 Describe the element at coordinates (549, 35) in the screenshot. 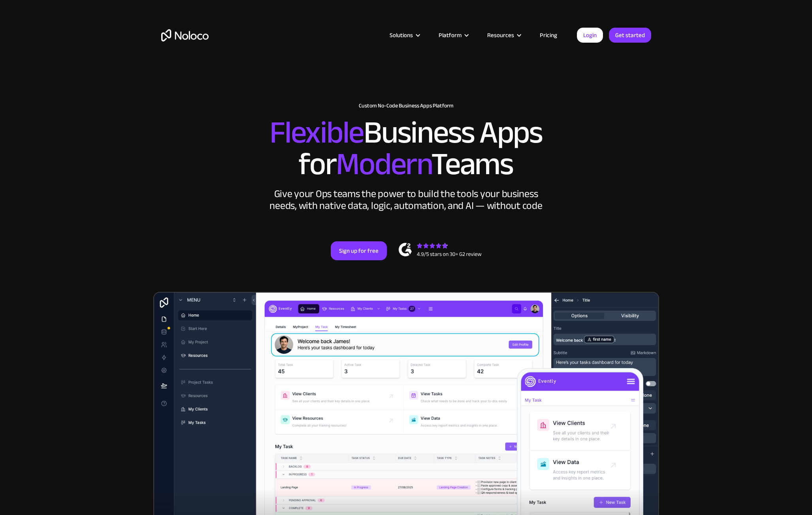

I see `a: Pricing` at that location.